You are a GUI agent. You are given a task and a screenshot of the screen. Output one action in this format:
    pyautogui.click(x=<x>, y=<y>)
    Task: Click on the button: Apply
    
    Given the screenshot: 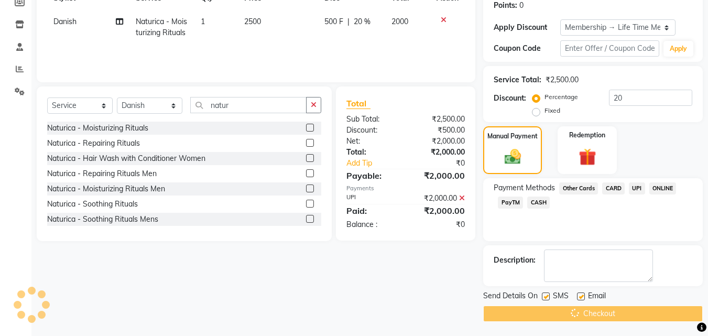 What is the action you would take?
    pyautogui.click(x=678, y=49)
    